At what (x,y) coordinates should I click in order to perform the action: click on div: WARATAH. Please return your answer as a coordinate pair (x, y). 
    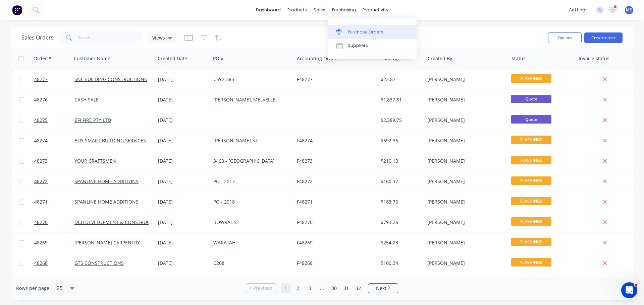
    Looking at the image, I should click on (250, 243).